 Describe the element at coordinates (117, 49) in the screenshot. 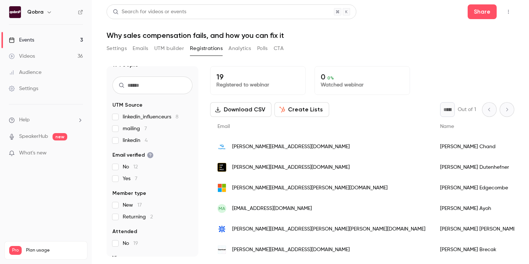

I see `button: Settings` at that location.